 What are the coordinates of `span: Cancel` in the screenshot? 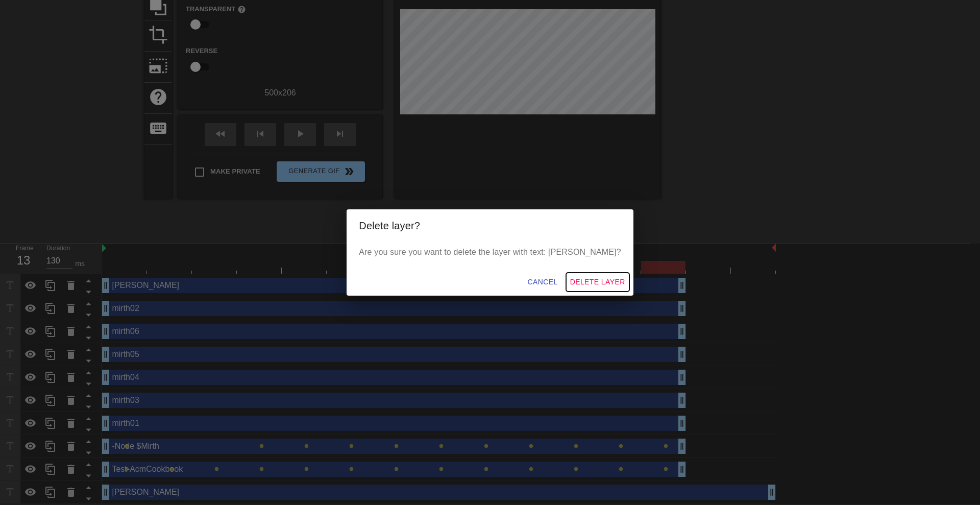 It's located at (542, 282).